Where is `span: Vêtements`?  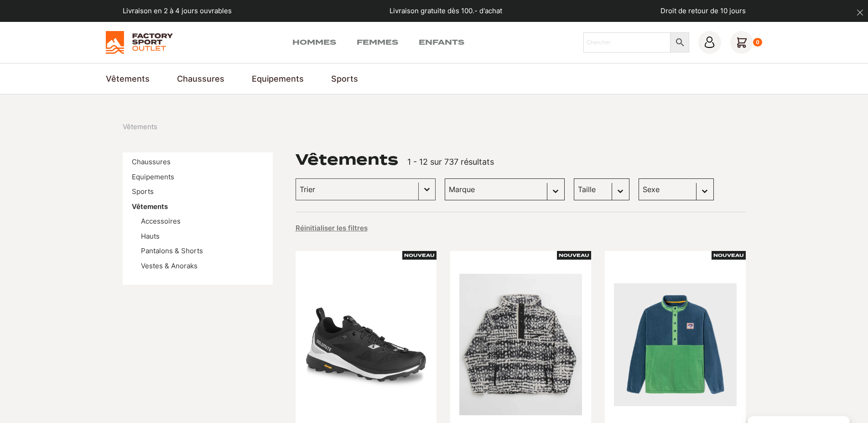 span: Vêtements is located at coordinates (140, 127).